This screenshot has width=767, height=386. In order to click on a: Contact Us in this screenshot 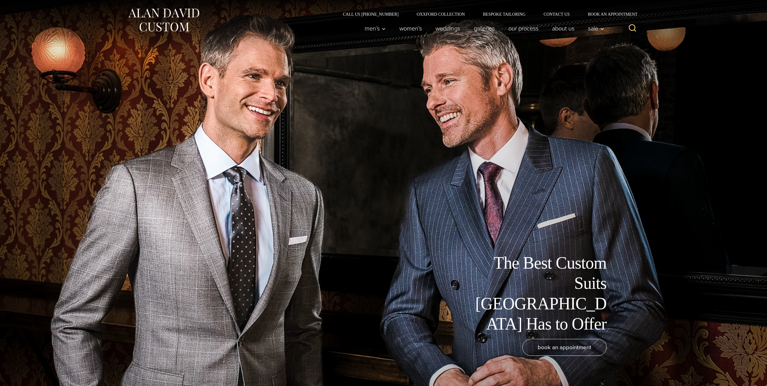, I will do `click(557, 14)`.